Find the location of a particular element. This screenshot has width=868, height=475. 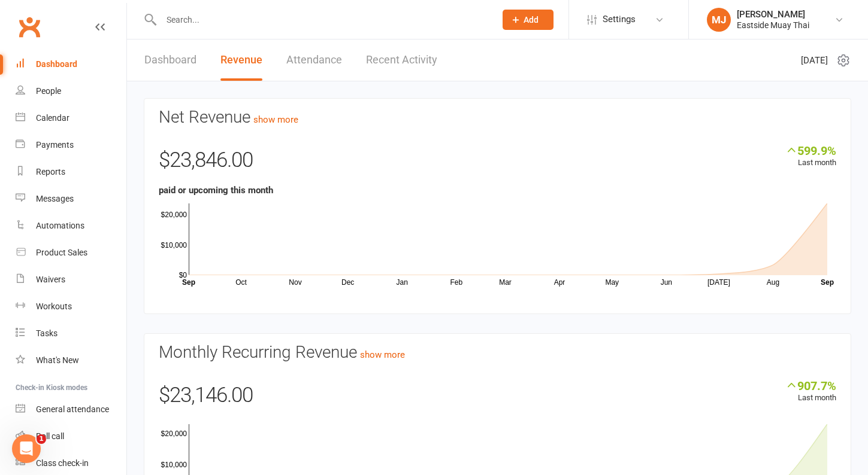

div: General attendance is located at coordinates (72, 409).